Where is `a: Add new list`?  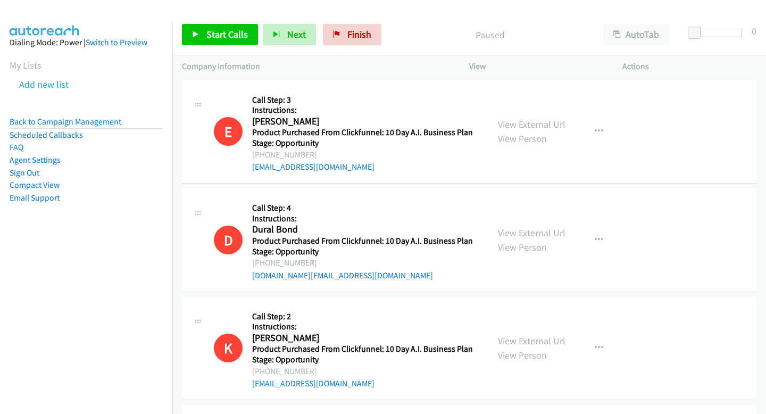 a: Add new list is located at coordinates (44, 84).